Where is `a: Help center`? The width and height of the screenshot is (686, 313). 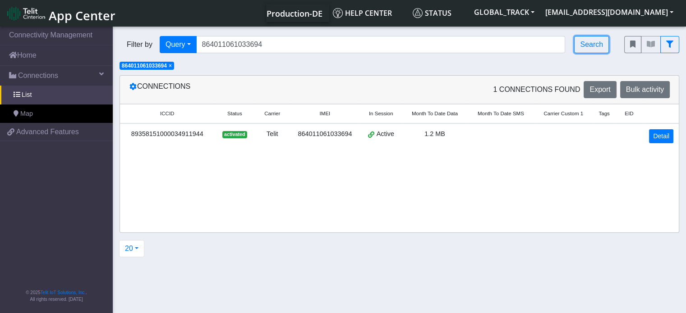 a: Help center is located at coordinates (369, 13).